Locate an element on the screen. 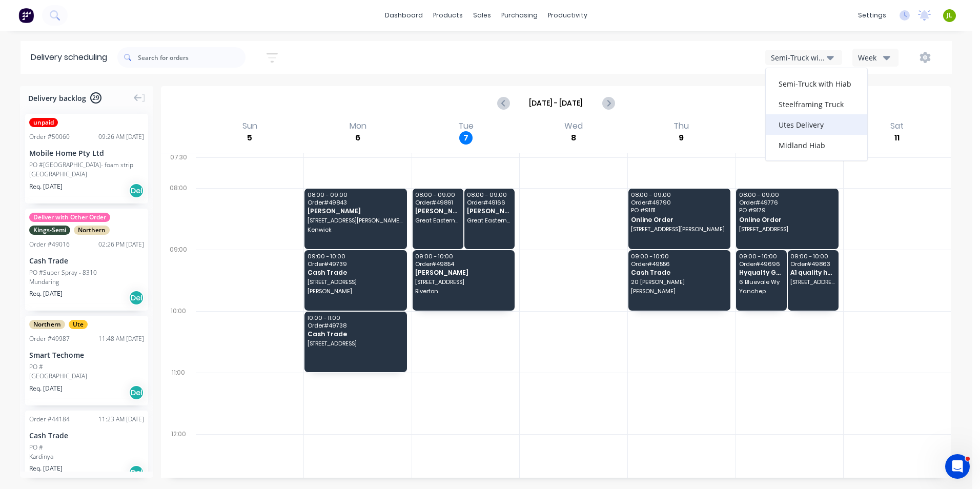 This screenshot has height=489, width=980. div: 6 is located at coordinates (358, 138).